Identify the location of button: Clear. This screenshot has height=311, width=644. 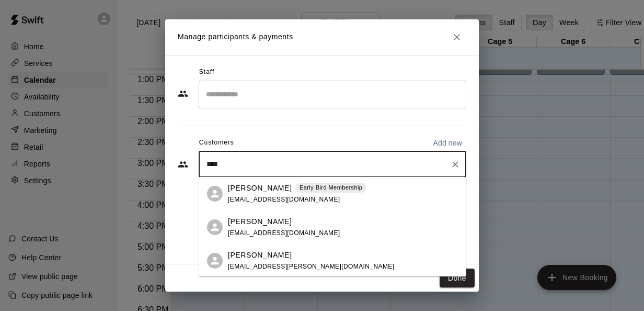
(456, 164).